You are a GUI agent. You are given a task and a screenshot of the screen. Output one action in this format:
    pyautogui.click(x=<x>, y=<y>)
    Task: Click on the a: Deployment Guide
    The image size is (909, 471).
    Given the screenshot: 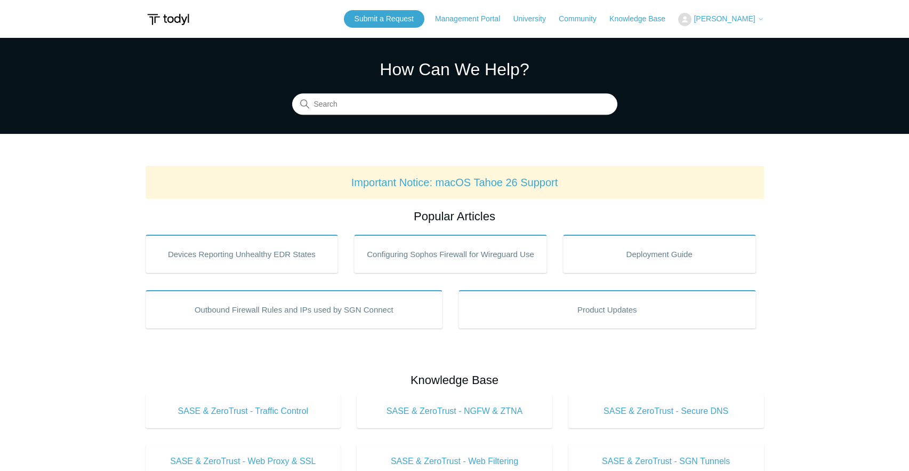 What is the action you would take?
    pyautogui.click(x=659, y=254)
    